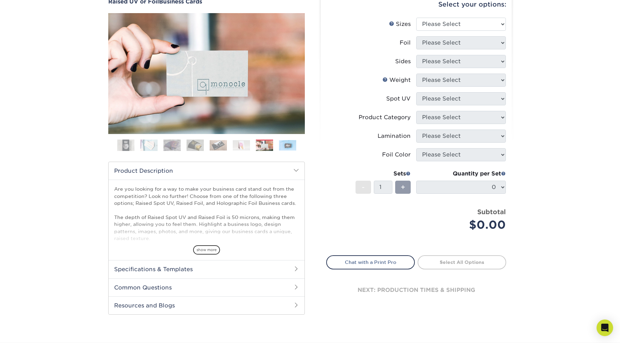 Image resolution: width=620 pixels, height=343 pixels. What do you see at coordinates (403, 61) in the screenshot?
I see `div: Sides` at bounding box center [403, 61].